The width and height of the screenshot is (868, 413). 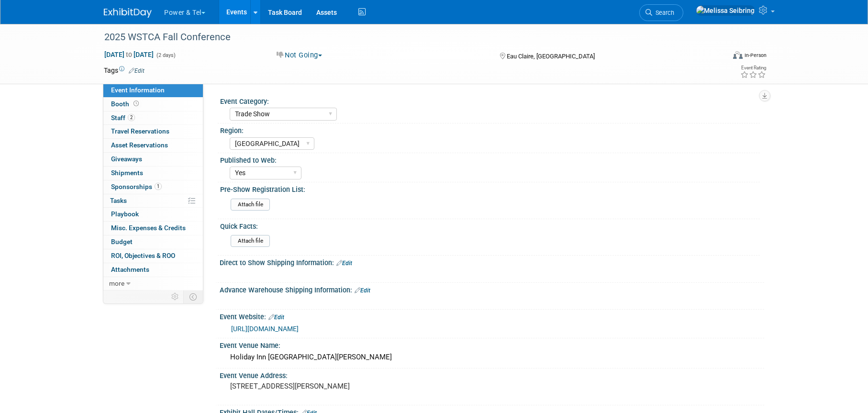 I want to click on span: to, so click(x=129, y=55).